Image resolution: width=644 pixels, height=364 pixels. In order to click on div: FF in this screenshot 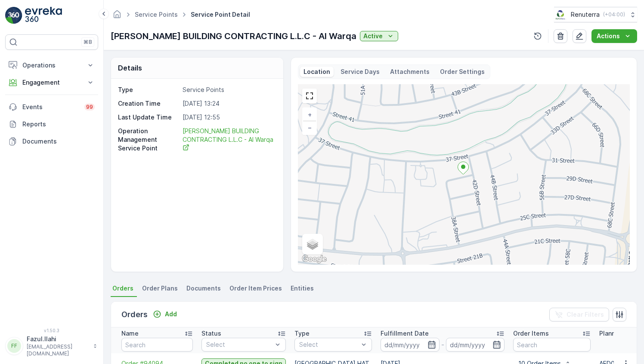, I will do `click(14, 346)`.